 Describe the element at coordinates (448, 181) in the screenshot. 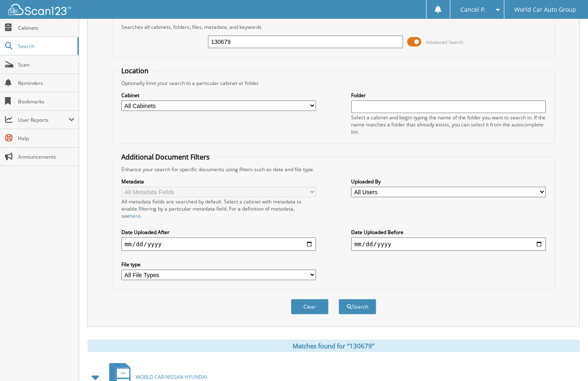

I see `label: Uploaded By` at that location.